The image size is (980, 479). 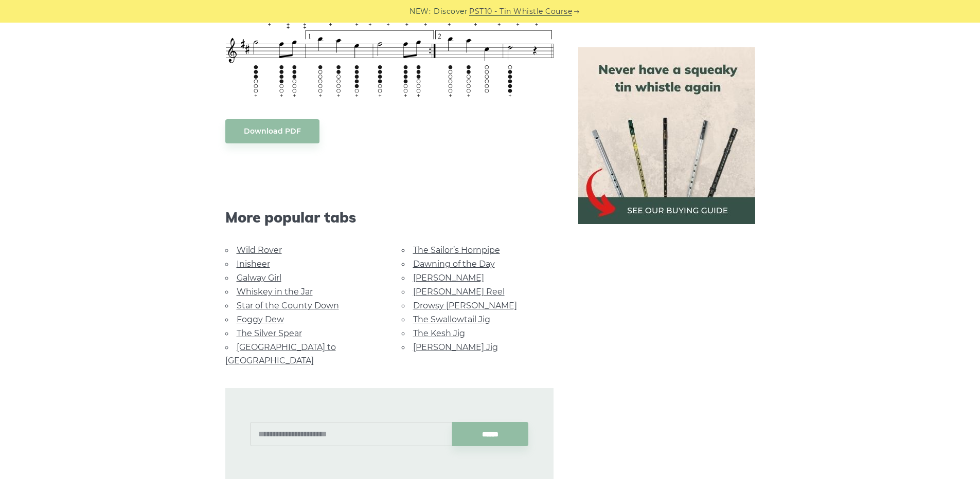 I want to click on a: The Sailor’s Hornpipe, so click(x=456, y=250).